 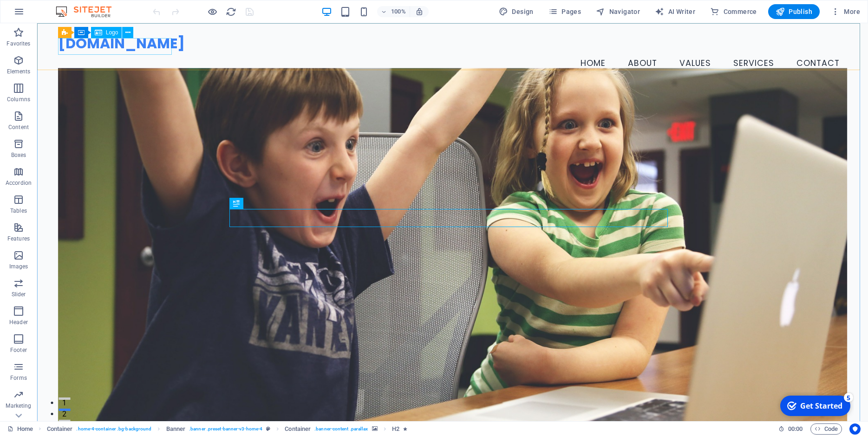 I want to click on span: Design, so click(x=516, y=12).